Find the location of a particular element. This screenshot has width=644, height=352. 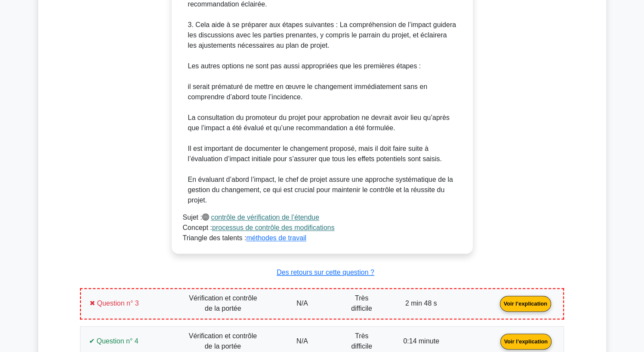

font: Triangle des talents : is located at coordinates (245, 238).